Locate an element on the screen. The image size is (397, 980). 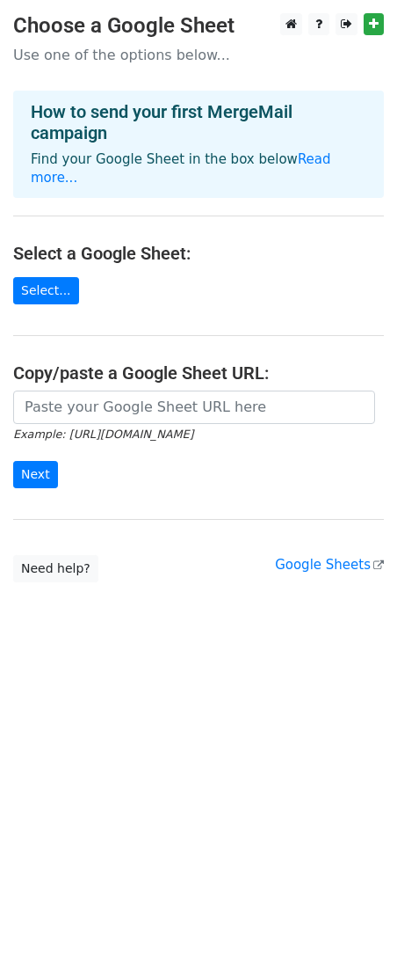
a: Need help? is located at coordinates (56, 568).